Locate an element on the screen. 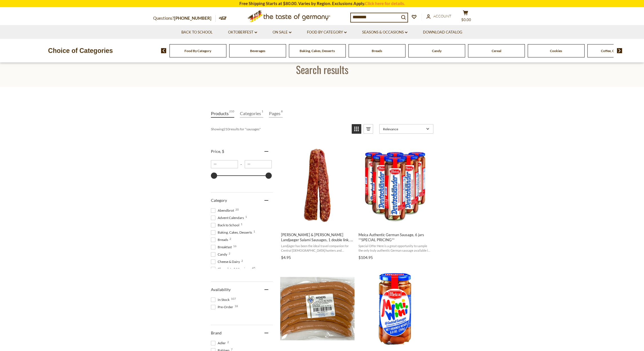  a: Oktoberfest is located at coordinates (242, 32).